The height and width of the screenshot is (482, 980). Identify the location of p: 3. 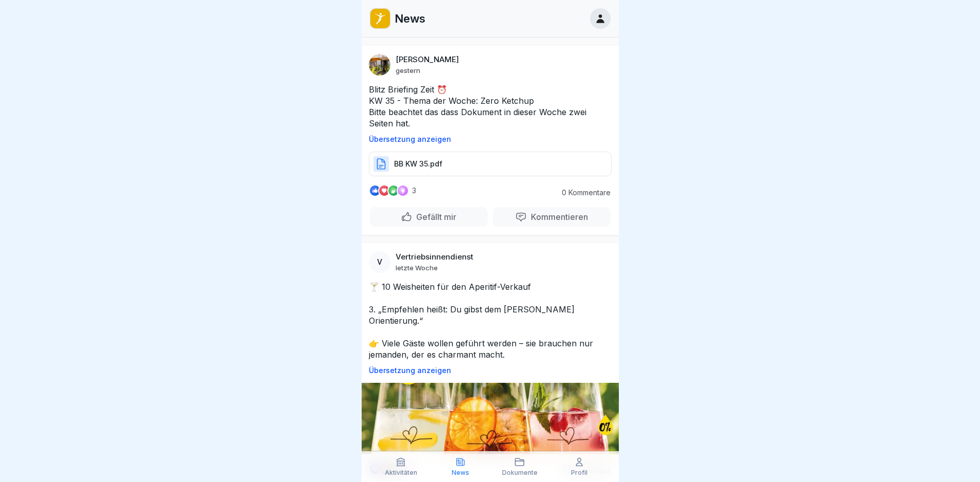
(414, 191).